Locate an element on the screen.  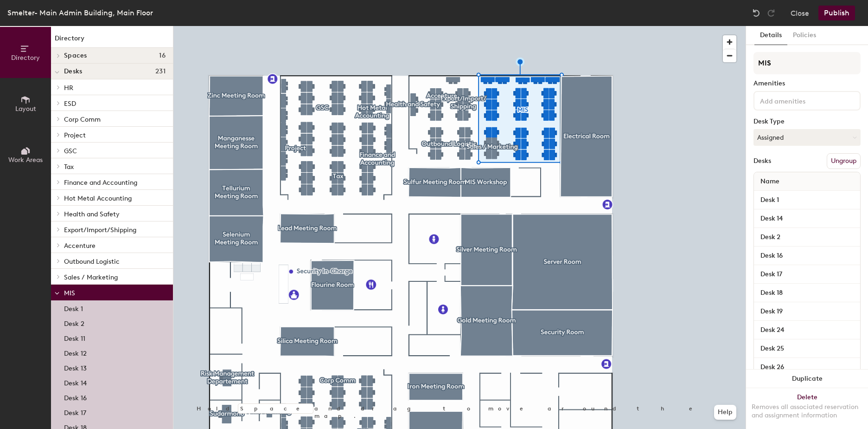
span: Corp Comm is located at coordinates (82, 119).